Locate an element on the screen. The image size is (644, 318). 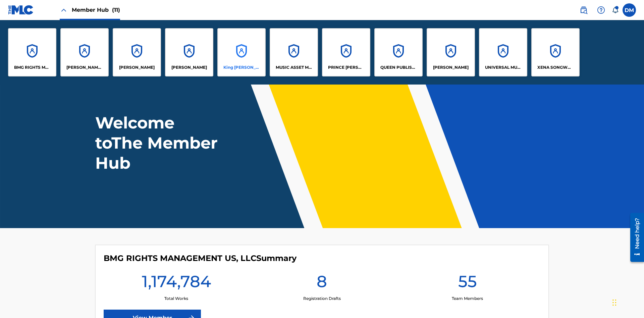
h1: 55 is located at coordinates (468, 283).